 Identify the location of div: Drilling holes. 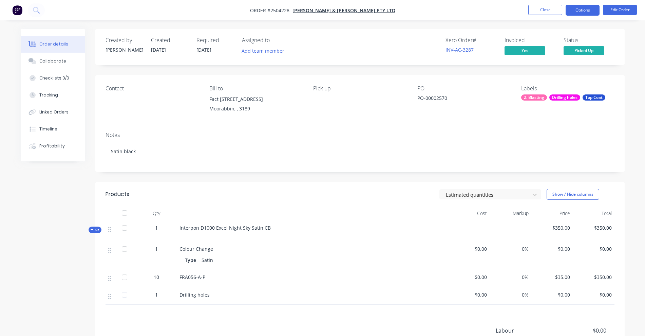
(564, 97).